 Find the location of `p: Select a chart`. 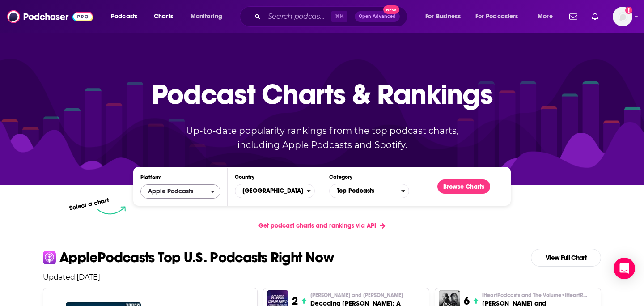

p: Select a chart is located at coordinates (89, 204).